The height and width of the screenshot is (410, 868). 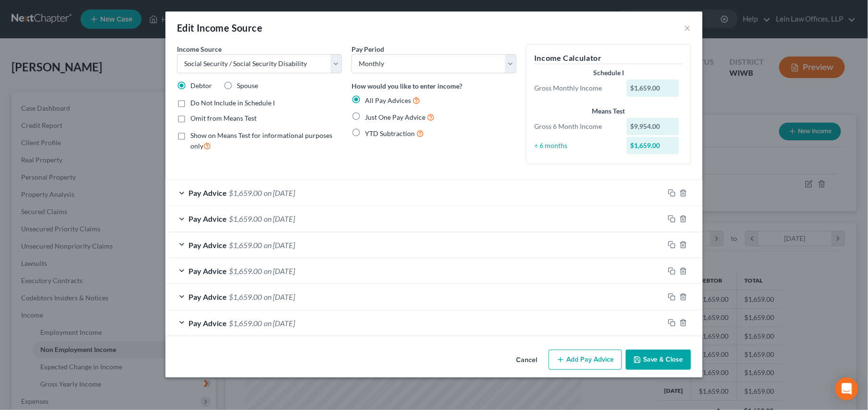 What do you see at coordinates (368, 49) in the screenshot?
I see `label: Pay Period` at bounding box center [368, 49].